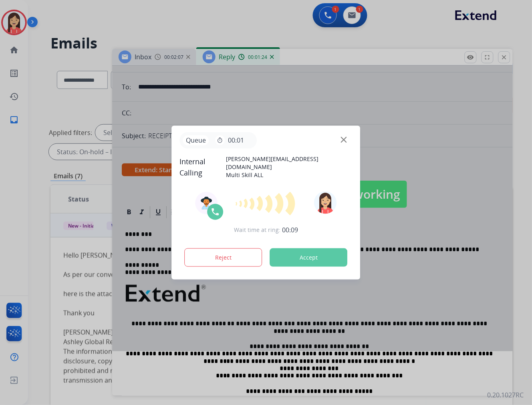 The width and height of the screenshot is (532, 405). Describe the element at coordinates (344, 140) in the screenshot. I see `img: close-button` at that location.